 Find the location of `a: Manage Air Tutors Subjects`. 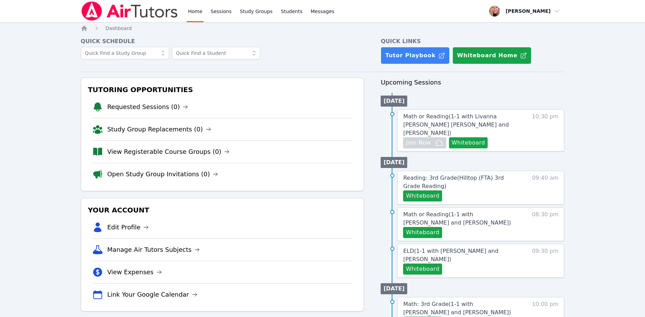

a: Manage Air Tutors Subjects is located at coordinates (154, 250).